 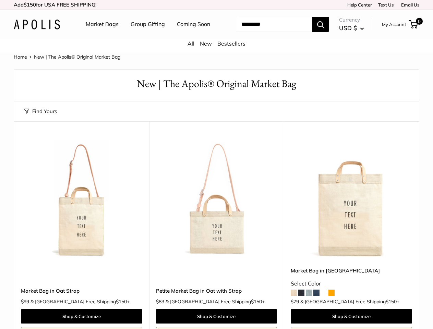 What do you see at coordinates (409, 5) in the screenshot?
I see `a: Email Us` at bounding box center [409, 5].